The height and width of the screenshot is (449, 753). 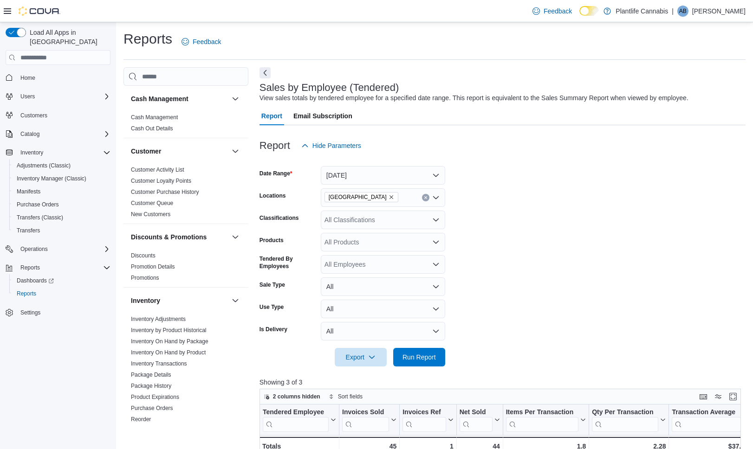 I want to click on button: Remove Calgary - University District from selection in this group, so click(x=391, y=197).